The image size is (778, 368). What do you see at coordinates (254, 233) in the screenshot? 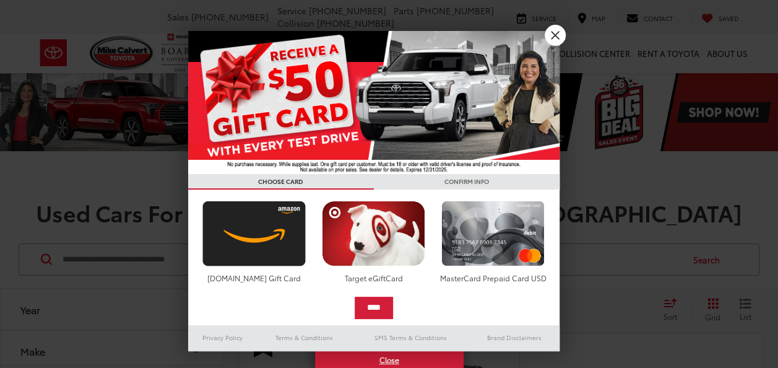
I see `img: amazoncard.png` at bounding box center [254, 233].